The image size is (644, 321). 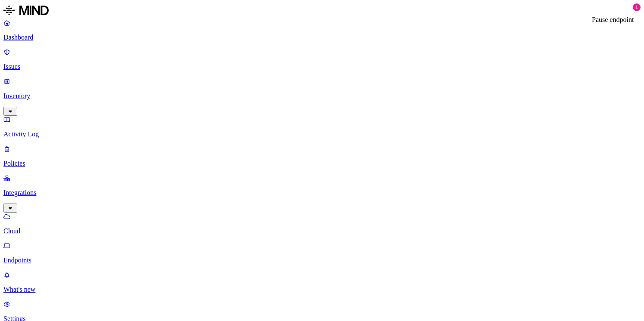 What do you see at coordinates (322, 193) in the screenshot?
I see `p: Integrations` at bounding box center [322, 193].